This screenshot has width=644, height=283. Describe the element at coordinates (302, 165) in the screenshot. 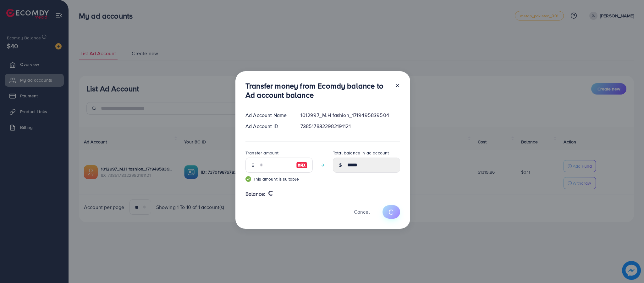

I see `img: image` at that location.